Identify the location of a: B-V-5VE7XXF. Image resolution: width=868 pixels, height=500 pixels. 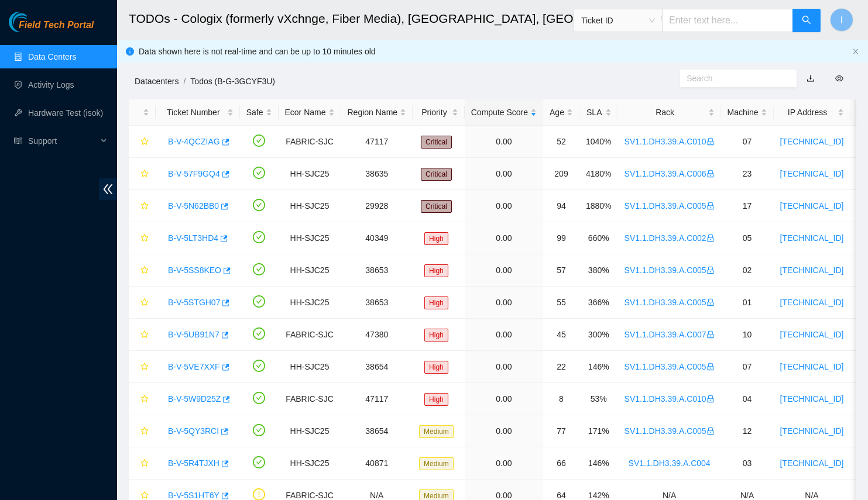
(194, 367).